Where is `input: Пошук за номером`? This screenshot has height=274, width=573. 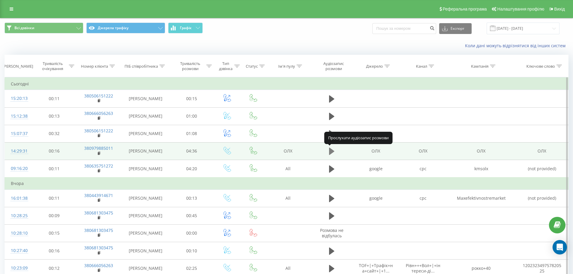 input: Пошук за номером is located at coordinates (404, 29).